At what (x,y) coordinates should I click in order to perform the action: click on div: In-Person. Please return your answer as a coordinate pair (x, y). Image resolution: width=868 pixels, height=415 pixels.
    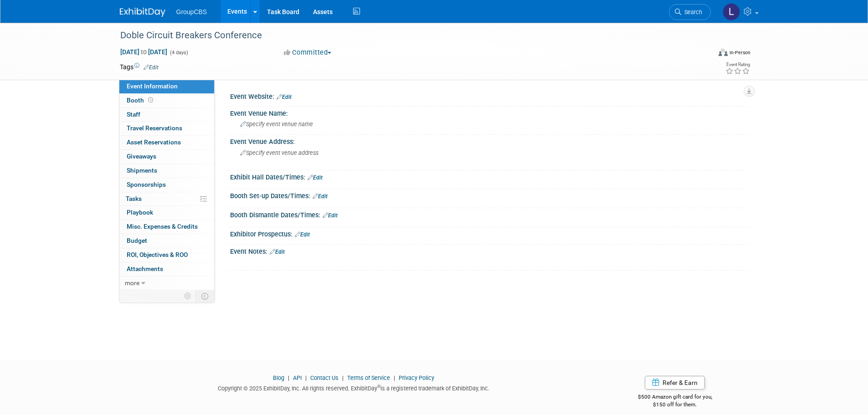
    Looking at the image, I should click on (740, 53).